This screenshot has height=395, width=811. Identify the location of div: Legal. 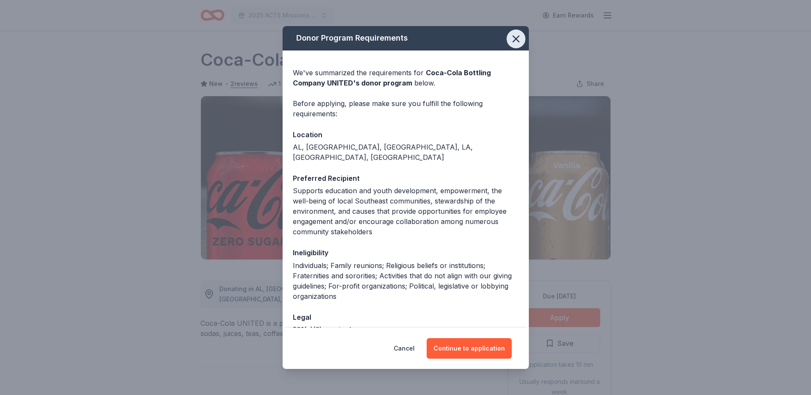
(406, 317).